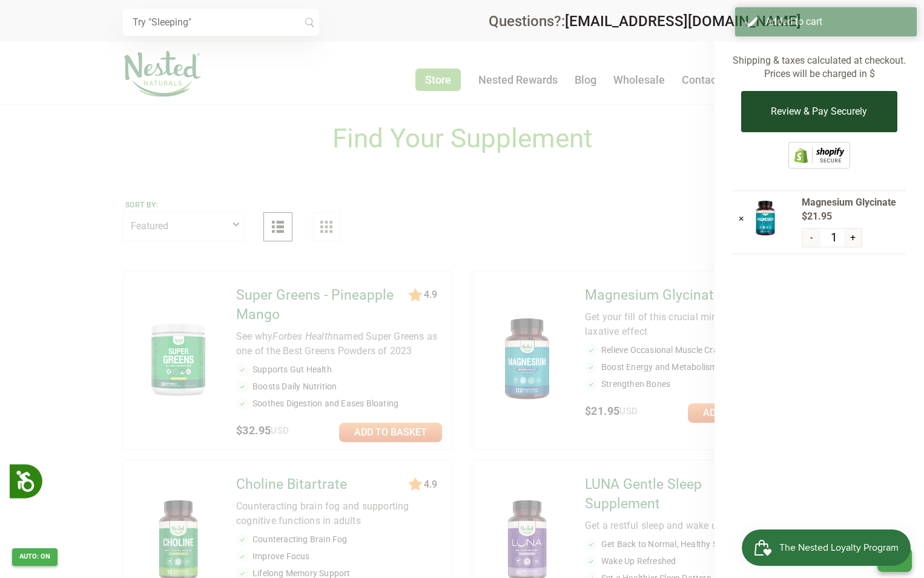 This screenshot has height=578, width=924. I want to click on span: The Nested Loyalty Program, so click(97, 18).